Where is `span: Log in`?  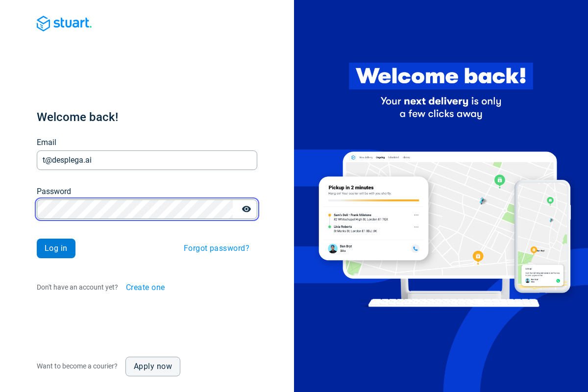 span: Log in is located at coordinates (56, 249).